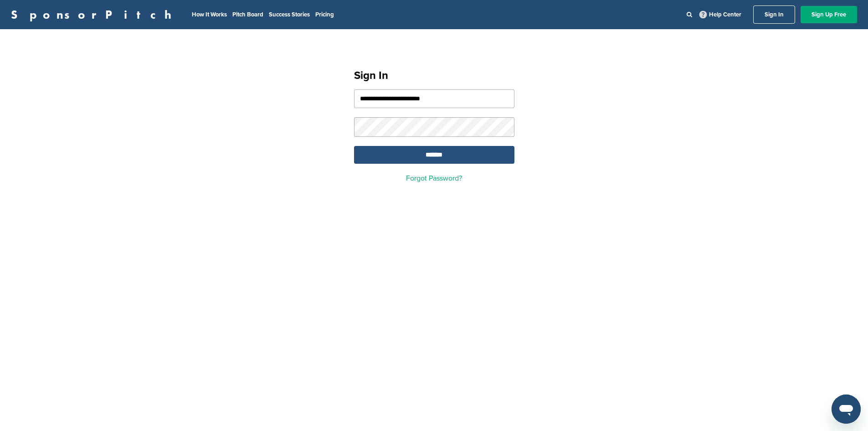  Describe the element at coordinates (720, 14) in the screenshot. I see `a: Help Center` at that location.